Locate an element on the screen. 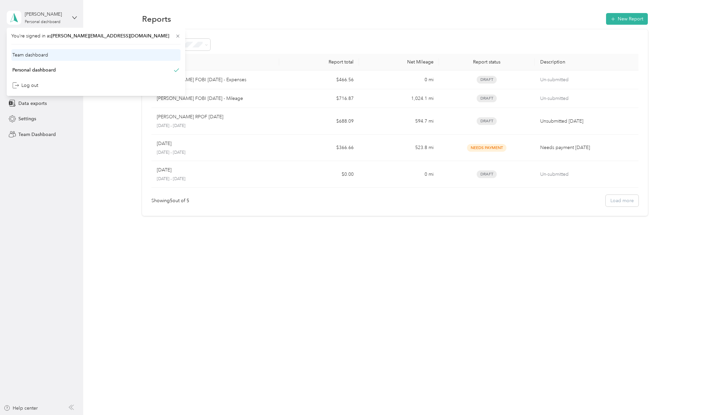  th: Report total is located at coordinates (319, 62).